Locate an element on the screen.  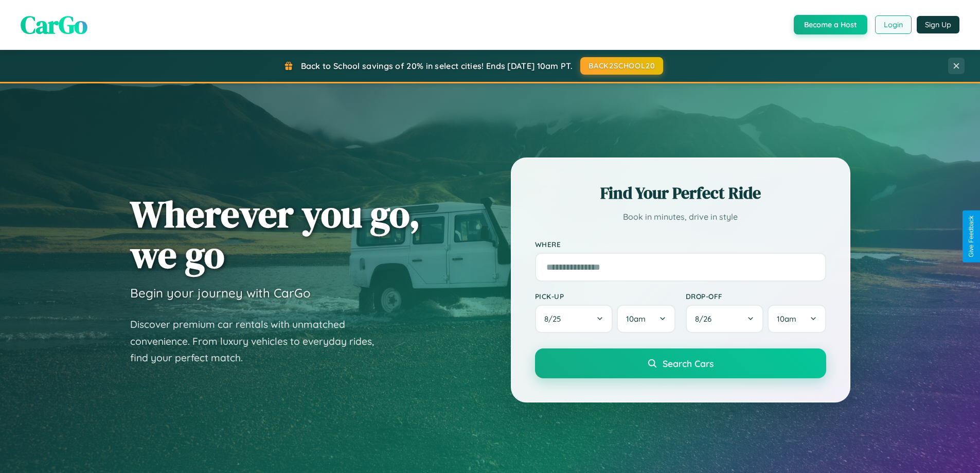
label: Drop-off is located at coordinates (756, 295).